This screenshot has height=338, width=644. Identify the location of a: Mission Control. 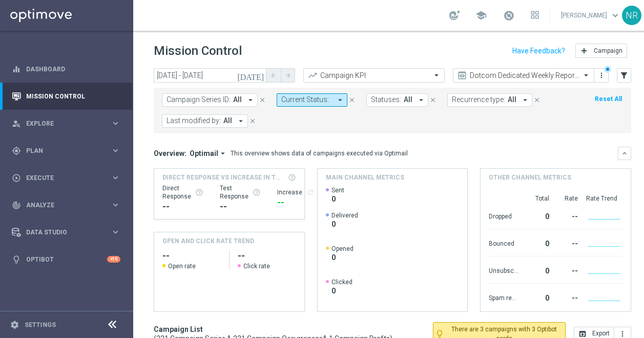
(73, 96).